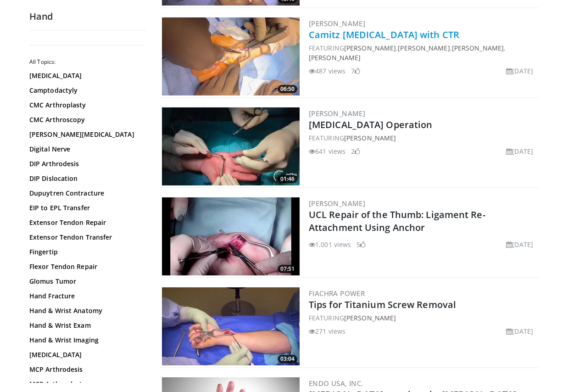 This screenshot has height=392, width=568. What do you see at coordinates (287, 359) in the screenshot?
I see `span: 03:04` at bounding box center [287, 359].